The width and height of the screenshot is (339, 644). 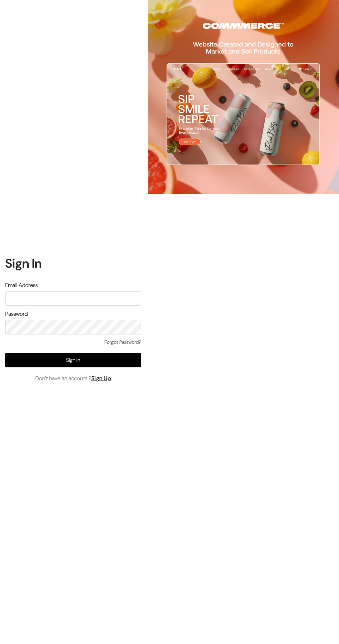 I want to click on h1: Sign In, so click(x=73, y=263).